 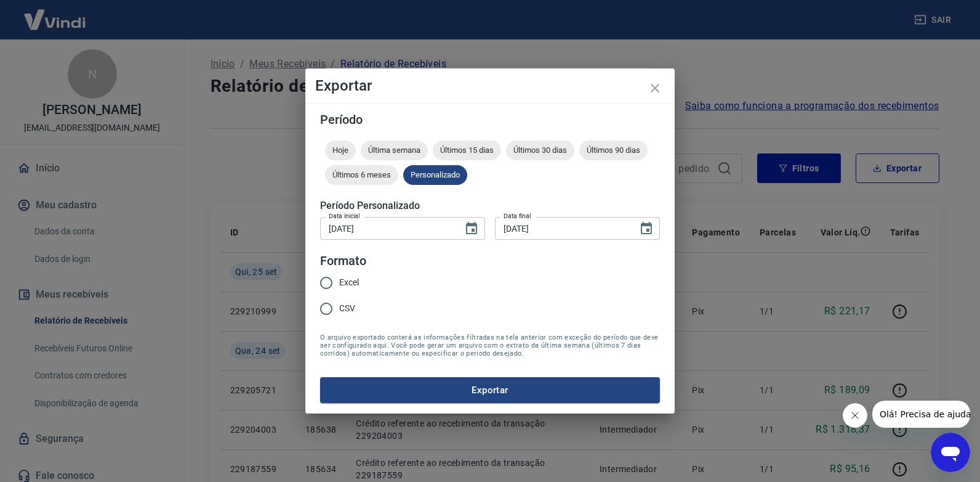 What do you see at coordinates (56, 13) in the screenshot?
I see `span: Olá! Precisa de ajuda?` at bounding box center [56, 13].